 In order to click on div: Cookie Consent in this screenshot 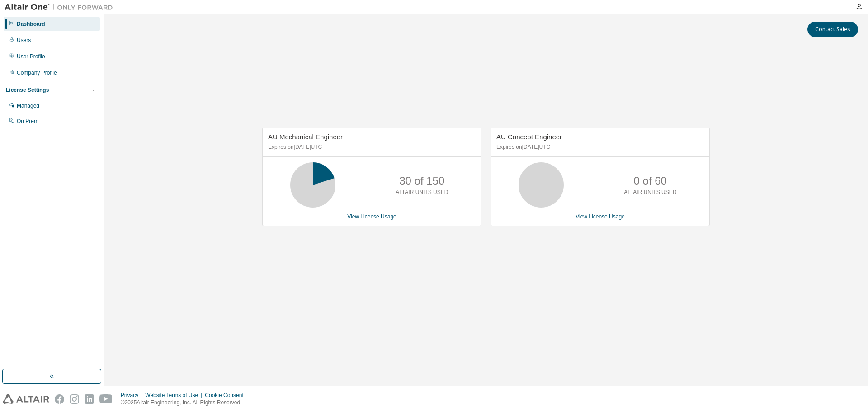, I will do `click(226, 395)`.